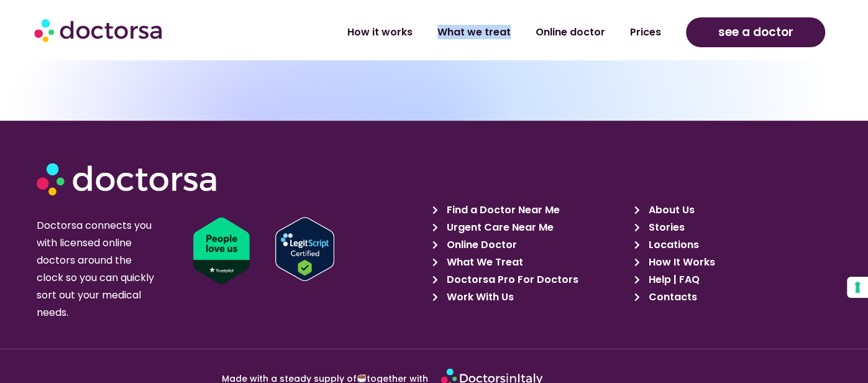  I want to click on a: Locations, so click(731, 245).